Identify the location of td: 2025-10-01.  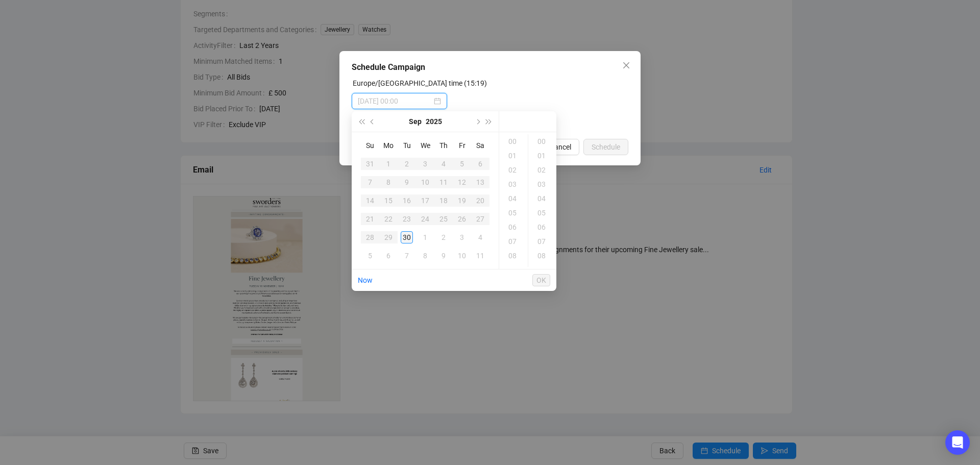
(425, 237).